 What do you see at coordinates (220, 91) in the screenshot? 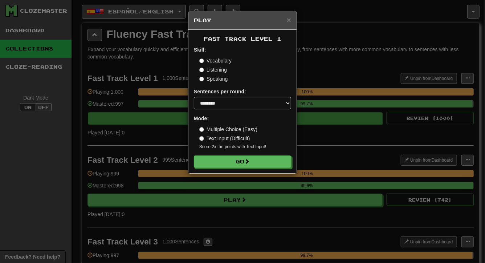
I see `label: Sentences per round:` at bounding box center [220, 91].